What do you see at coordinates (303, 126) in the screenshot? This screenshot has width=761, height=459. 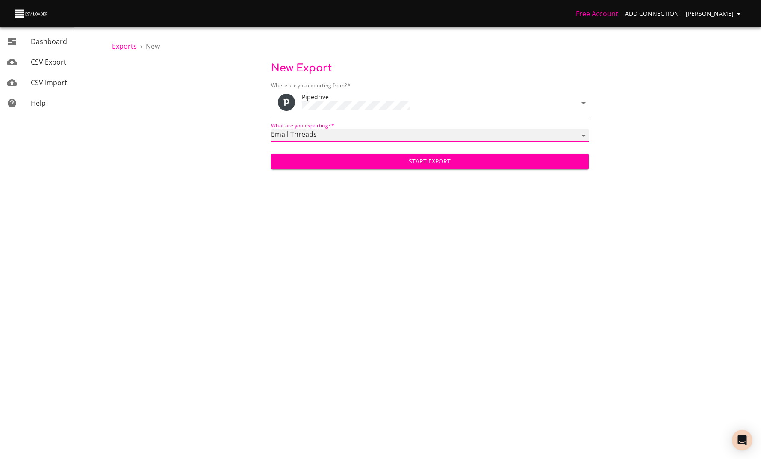 I see `label: What are you exporting?` at bounding box center [303, 126].